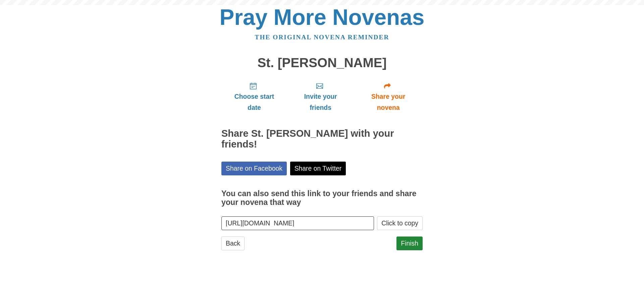 Image resolution: width=644 pixels, height=300 pixels. I want to click on span: Choose start date, so click(254, 102).